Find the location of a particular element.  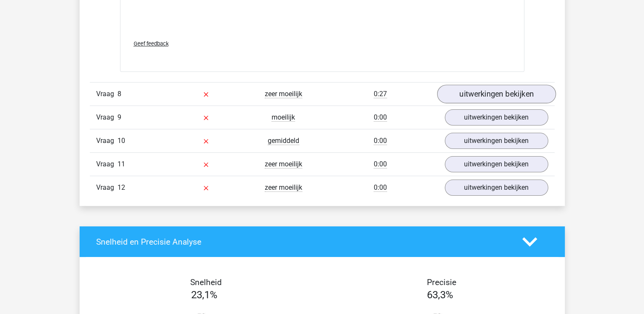

span: 9 is located at coordinates (119, 117).